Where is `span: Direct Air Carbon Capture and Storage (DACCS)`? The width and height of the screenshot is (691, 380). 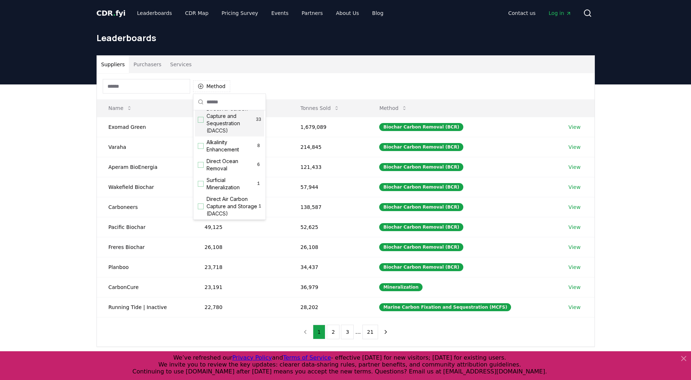
span: Direct Air Carbon Capture and Storage (DACCS) is located at coordinates (232, 206).